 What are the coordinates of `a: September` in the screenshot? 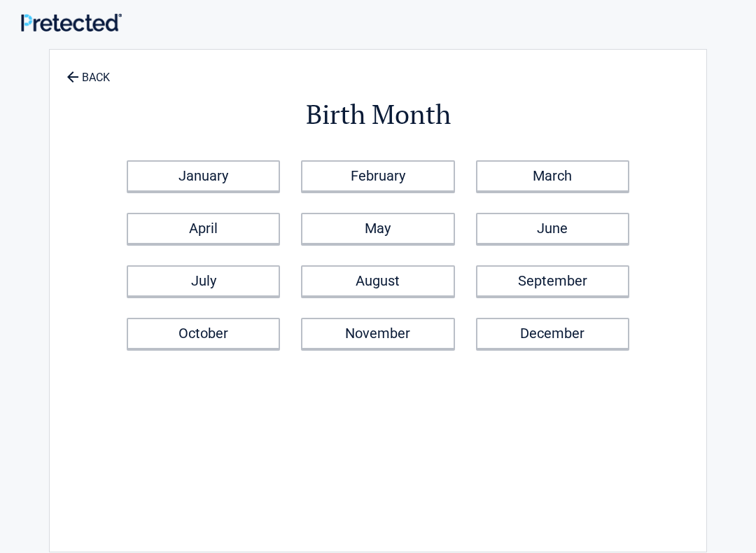 It's located at (552, 280).